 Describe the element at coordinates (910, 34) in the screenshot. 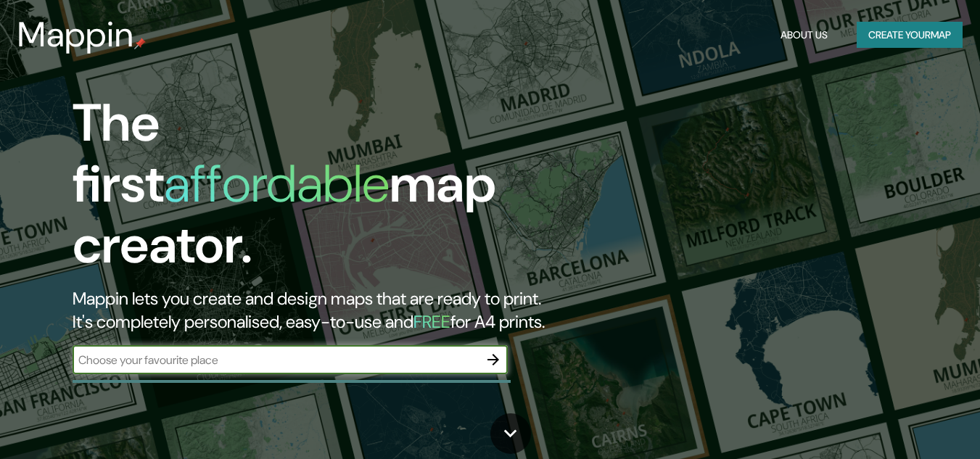

I see `button: Create yourmap` at that location.